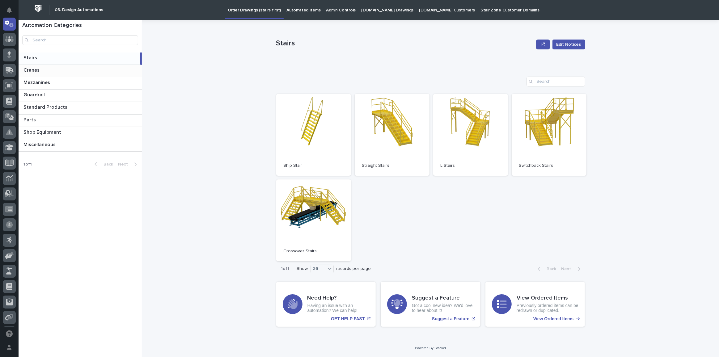 This screenshot has height=357, width=719. Describe the element at coordinates (338, 299) in the screenshot. I see `h3: Need Help?` at that location.